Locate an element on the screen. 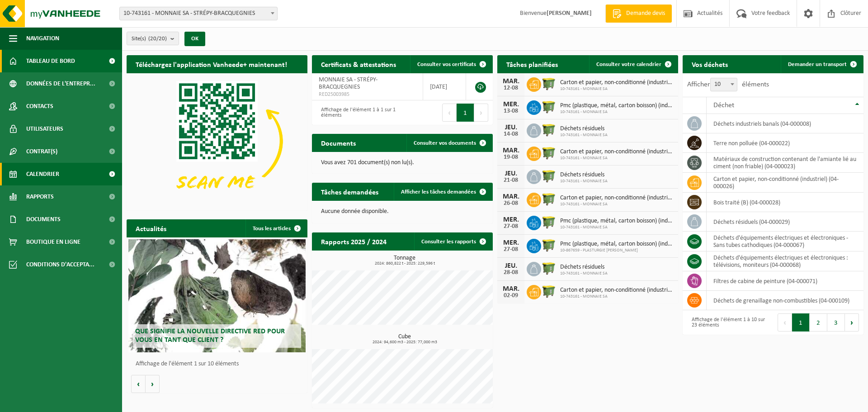 The width and height of the screenshot is (868, 412). td: carton et papier, non-conditionné (industriel) (04-000026) is located at coordinates (785, 183).